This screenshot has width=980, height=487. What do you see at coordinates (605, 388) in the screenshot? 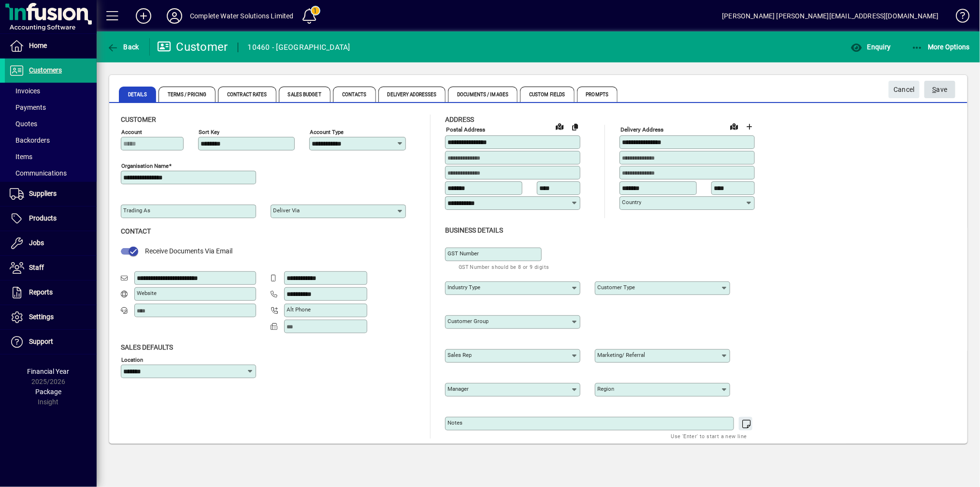
I see `mat-label: Region` at bounding box center [605, 388].